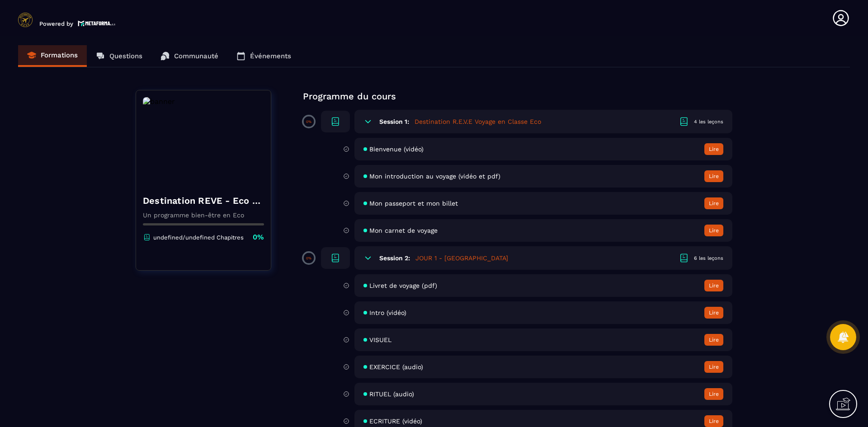 The height and width of the screenshot is (427, 868). Describe the element at coordinates (709, 121) in the screenshot. I see `div: 4 les leçons` at that location.